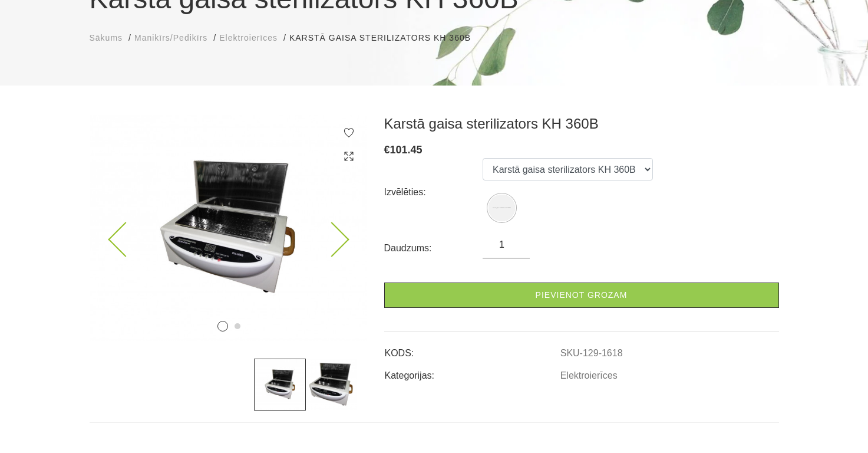 The image size is (868, 453). What do you see at coordinates (248, 37) in the screenshot?
I see `span: Elektroierīces` at bounding box center [248, 37].